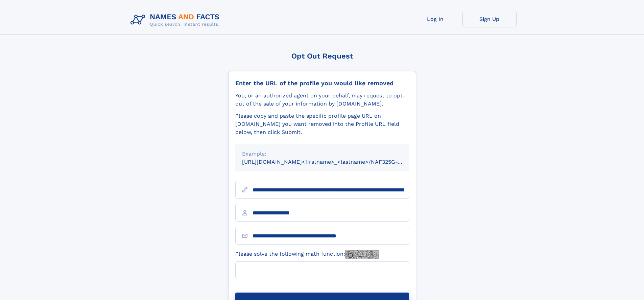 This screenshot has height=300, width=644. Describe the element at coordinates (176, 20) in the screenshot. I see `img: Logo Names and Facts` at that location.